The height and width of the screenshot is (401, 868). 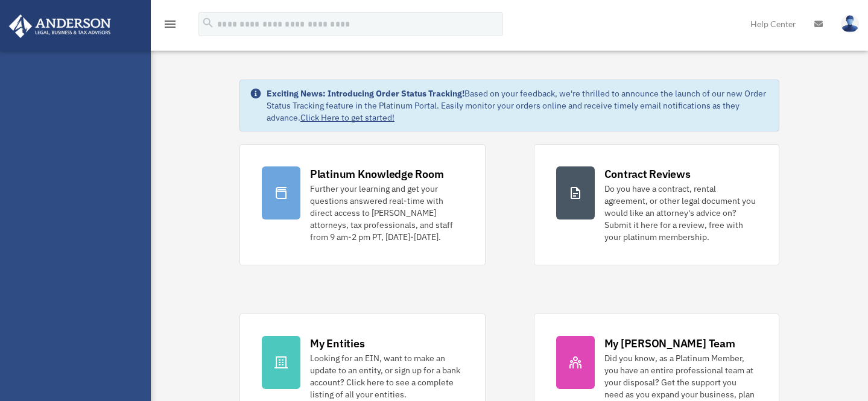 What do you see at coordinates (386, 377) in the screenshot?
I see `div: Looking for an EIN, want to make an update to an entity, or sign up for a bank account? Click her...` at bounding box center [386, 377].